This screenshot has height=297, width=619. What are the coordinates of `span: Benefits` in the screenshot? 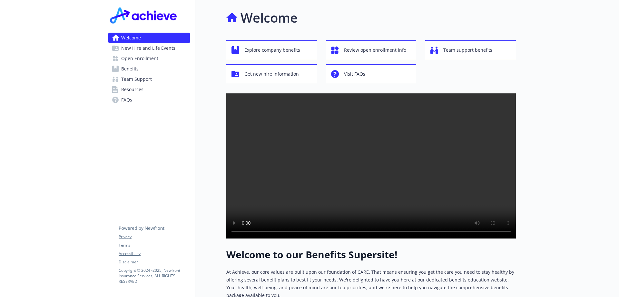 It's located at (130, 69).